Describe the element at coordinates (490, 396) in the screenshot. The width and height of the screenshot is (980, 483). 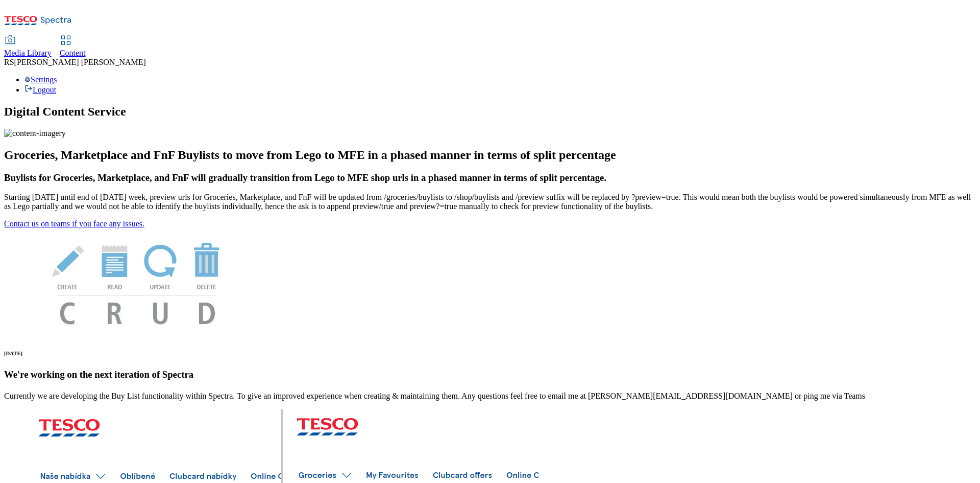
I see `p: Currently we are developing the Buy List functionality within Spectra. To give an improved experi...` at that location.